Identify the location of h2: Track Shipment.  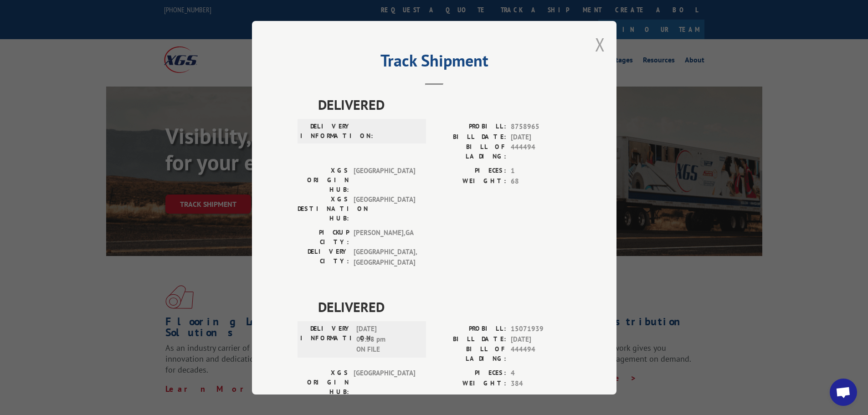
(434, 63).